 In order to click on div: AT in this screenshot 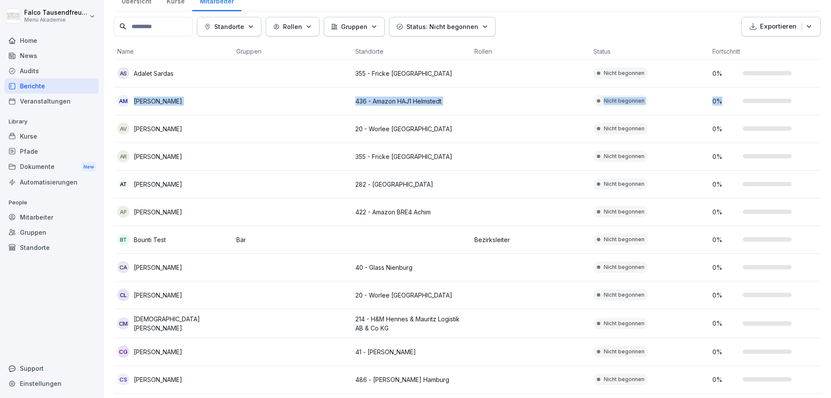, I will do `click(123, 184)`.